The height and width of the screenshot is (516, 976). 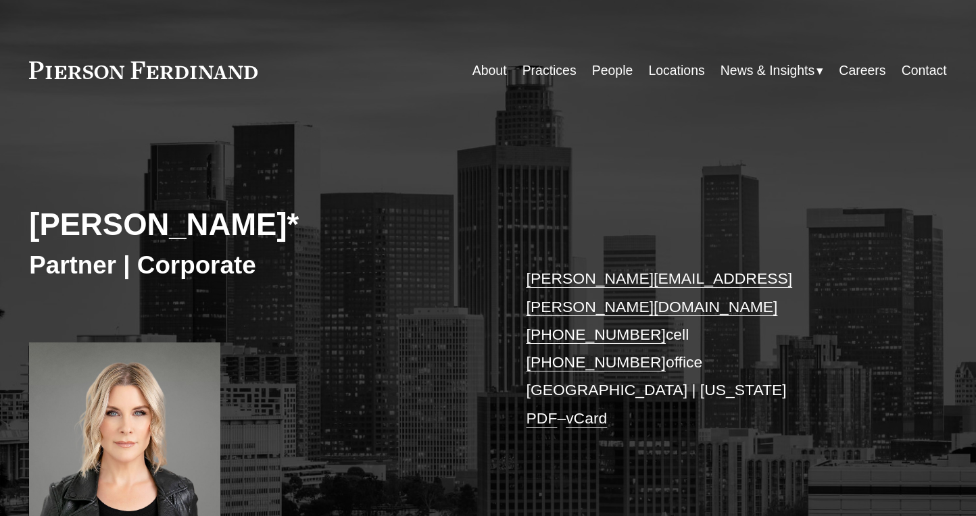 What do you see at coordinates (489, 70) in the screenshot?
I see `a: About` at bounding box center [489, 70].